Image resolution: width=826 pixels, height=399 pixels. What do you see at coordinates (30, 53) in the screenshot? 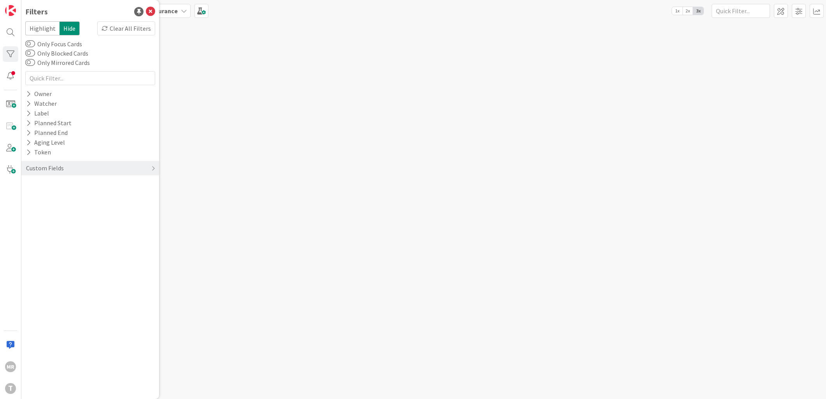
I see `button: Only Blocked Cards` at bounding box center [30, 53].